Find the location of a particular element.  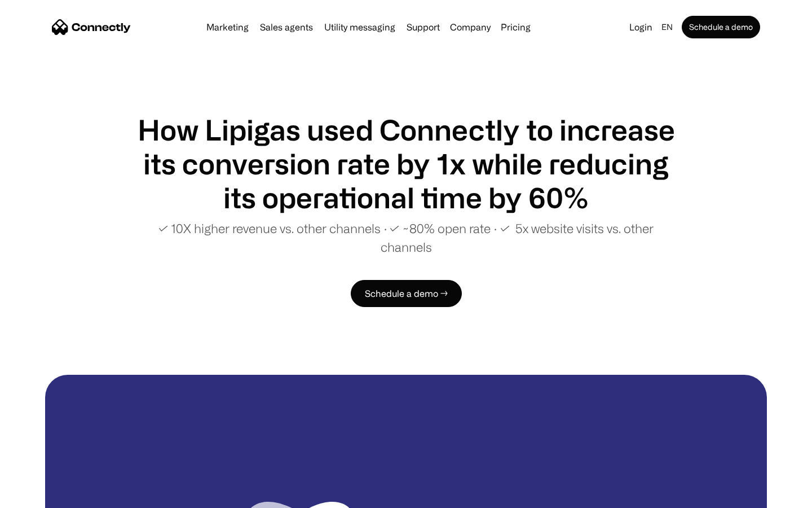

a: home is located at coordinates (91, 27).